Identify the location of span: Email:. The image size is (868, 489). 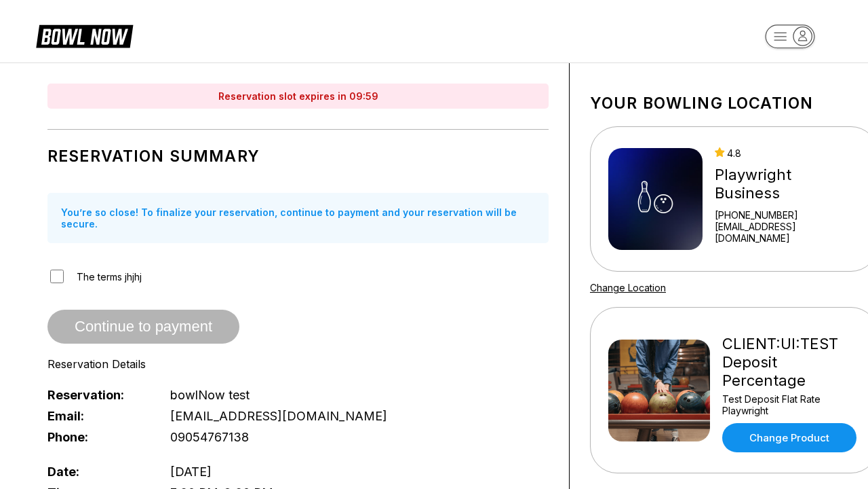
(98, 415).